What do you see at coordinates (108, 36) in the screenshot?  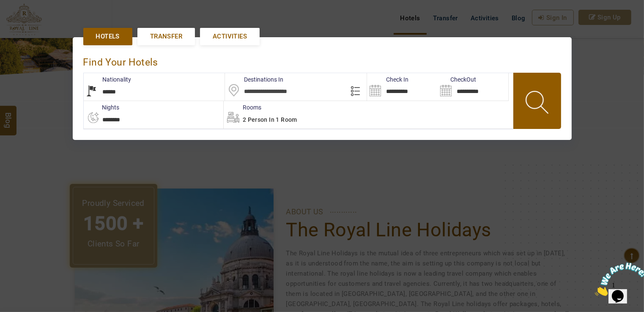 I see `span: Hotels` at bounding box center [108, 36].